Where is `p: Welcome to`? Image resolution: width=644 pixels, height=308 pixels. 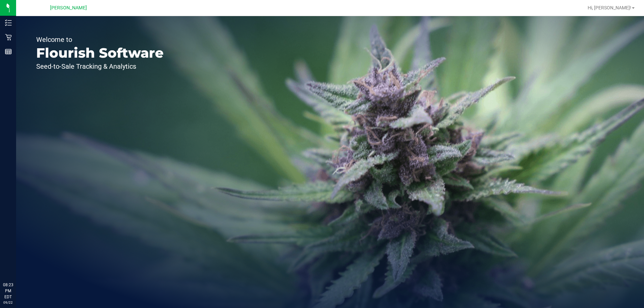
p: Welcome to is located at coordinates (100, 39).